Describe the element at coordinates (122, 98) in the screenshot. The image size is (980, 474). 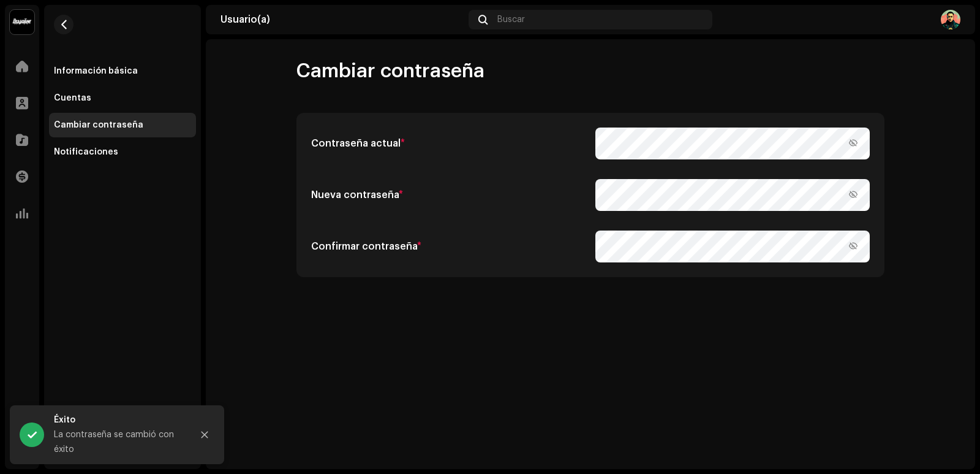
I see `re-m-nav-item: Cuentas` at that location.